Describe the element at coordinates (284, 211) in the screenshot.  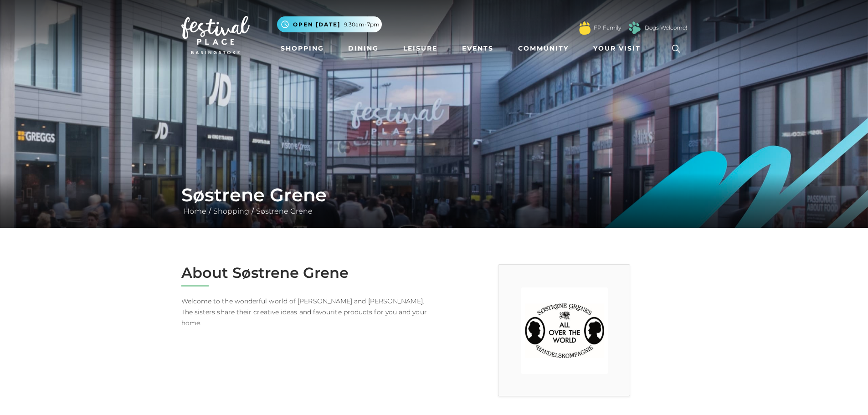
I see `a: Søstrene Grene` at that location.